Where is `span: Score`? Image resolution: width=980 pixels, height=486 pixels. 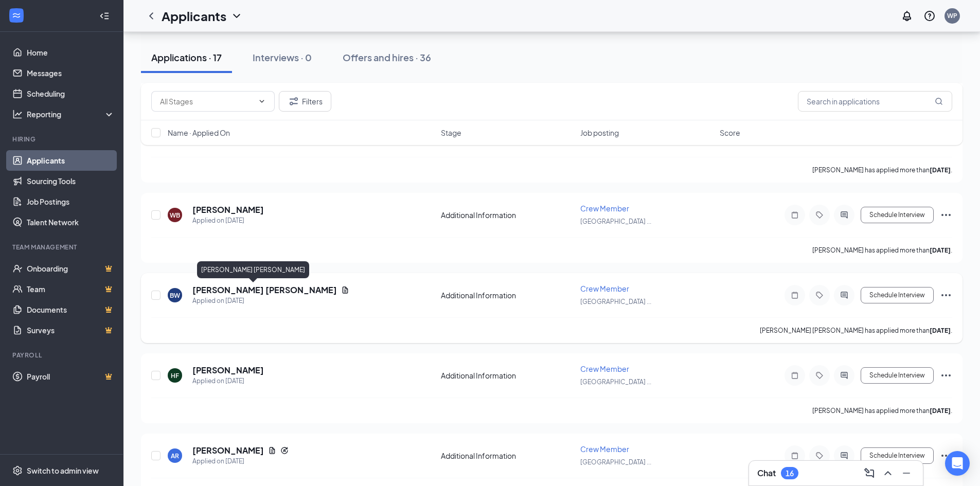
span: Score is located at coordinates (730, 133).